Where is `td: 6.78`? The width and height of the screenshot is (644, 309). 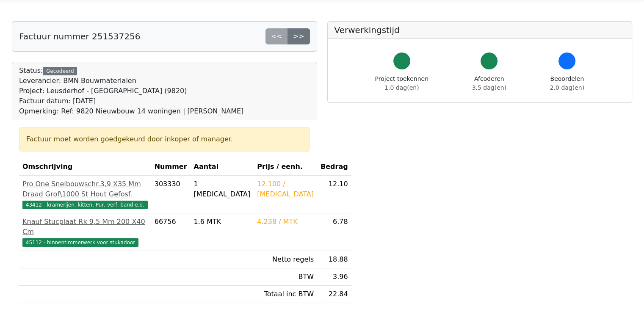 td: 6.78 is located at coordinates (334, 232).